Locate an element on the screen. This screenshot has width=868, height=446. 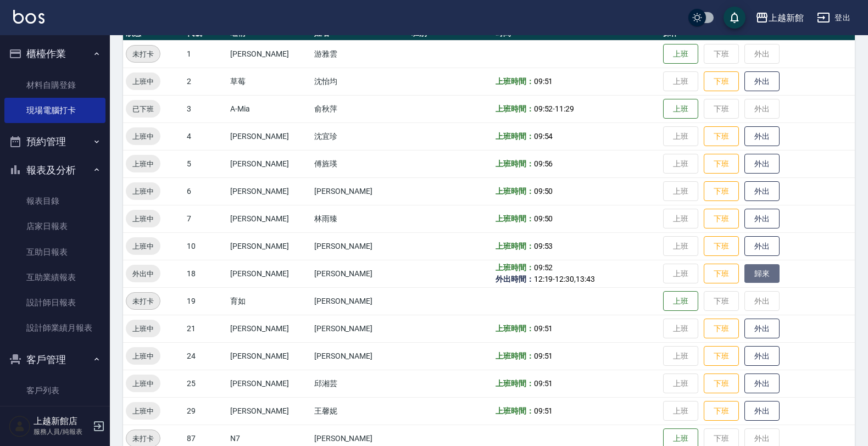
button: 預約管理 is located at coordinates (55, 141).